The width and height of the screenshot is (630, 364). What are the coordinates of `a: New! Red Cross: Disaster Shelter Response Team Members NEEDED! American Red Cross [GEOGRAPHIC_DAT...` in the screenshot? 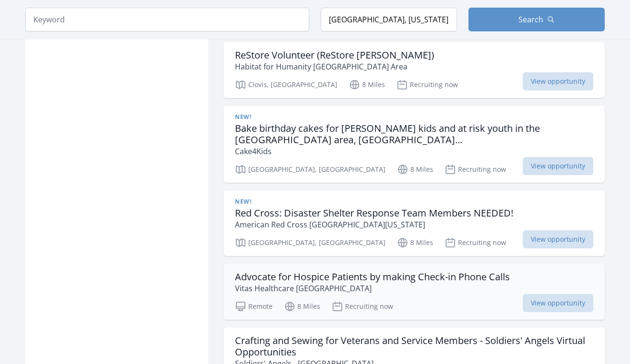 It's located at (414, 223).